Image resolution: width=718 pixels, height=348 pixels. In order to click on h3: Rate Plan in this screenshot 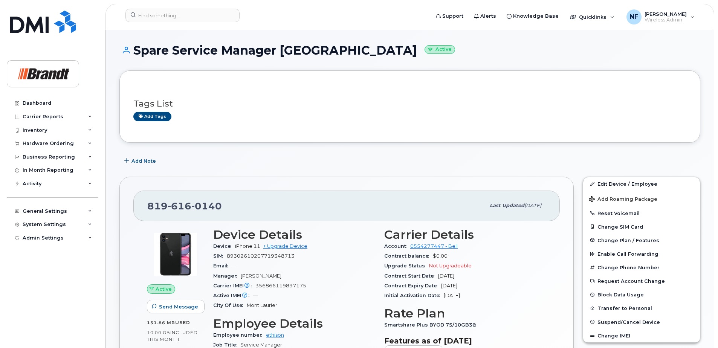, I will do `click(465, 313)`.